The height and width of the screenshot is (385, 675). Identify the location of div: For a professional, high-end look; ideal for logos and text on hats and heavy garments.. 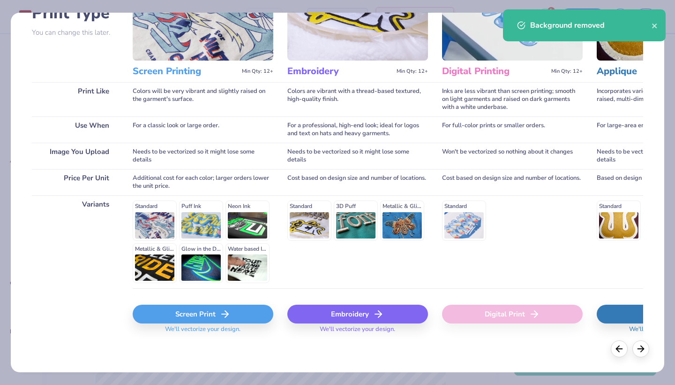
(358, 129).